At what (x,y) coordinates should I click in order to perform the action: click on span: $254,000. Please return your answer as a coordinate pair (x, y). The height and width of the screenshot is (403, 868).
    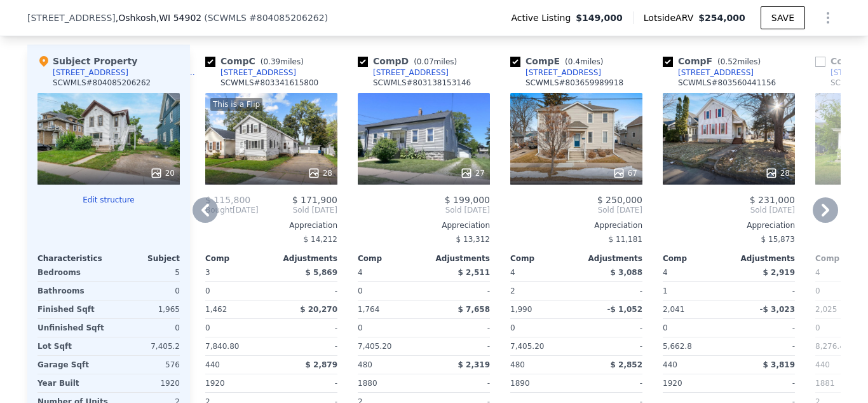
    Looking at the image, I should click on (722, 18).